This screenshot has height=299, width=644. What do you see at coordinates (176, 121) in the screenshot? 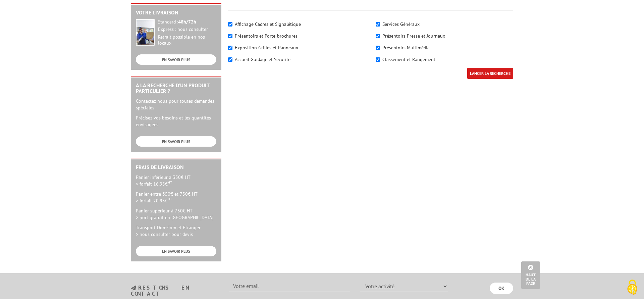
I see `p: Précisez vos besoins et les quantités envisagées` at bounding box center [176, 121].